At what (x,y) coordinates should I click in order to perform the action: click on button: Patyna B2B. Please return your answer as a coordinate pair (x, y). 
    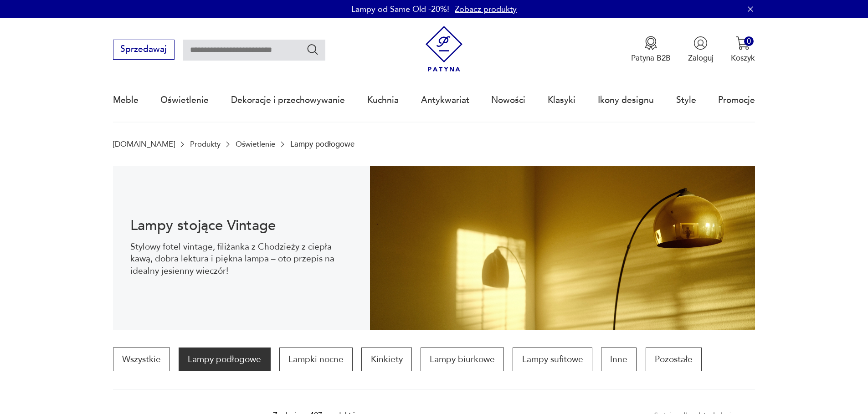
    Looking at the image, I should click on (651, 50).